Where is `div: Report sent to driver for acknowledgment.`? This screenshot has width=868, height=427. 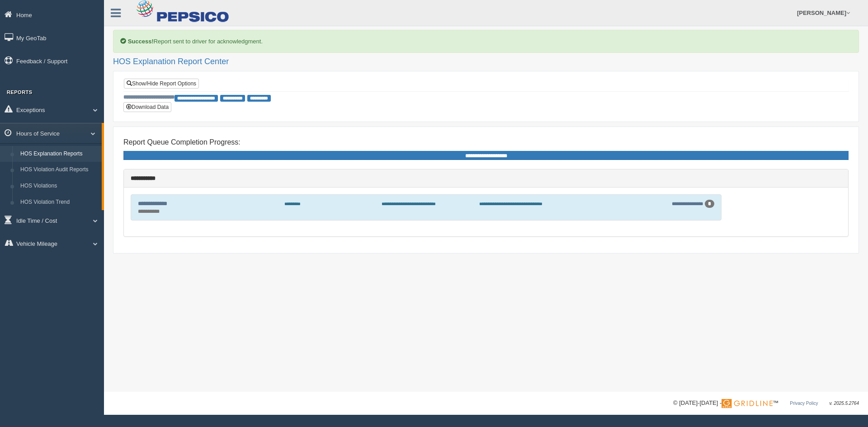
div: Report sent to driver for acknowledgment. is located at coordinates (486, 41).